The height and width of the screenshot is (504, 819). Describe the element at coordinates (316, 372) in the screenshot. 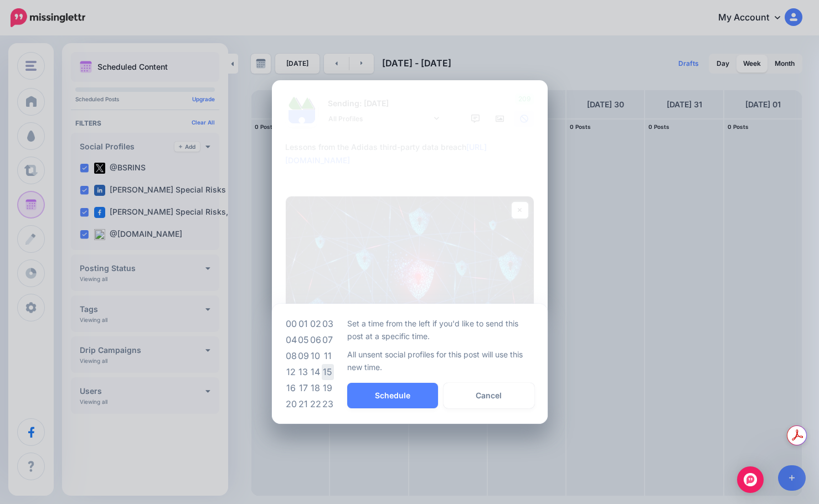

I see `td: 14` at that location.